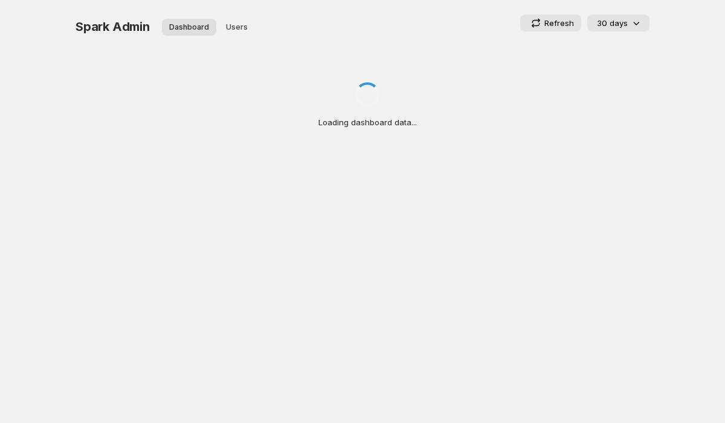 The image size is (725, 423). I want to click on p: Refresh, so click(559, 23).